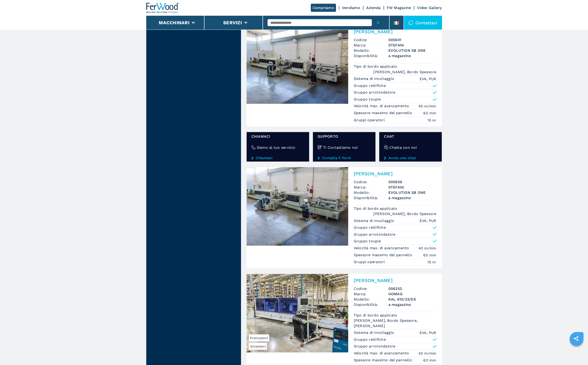 The width and height of the screenshot is (588, 365). What do you see at coordinates (412, 294) in the screenshot?
I see `h3: HOMAG` at bounding box center [412, 294].